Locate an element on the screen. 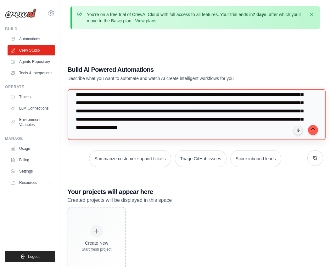 The height and width of the screenshot is (267, 330). button: Triage GitHub issues is located at coordinates (201, 158).